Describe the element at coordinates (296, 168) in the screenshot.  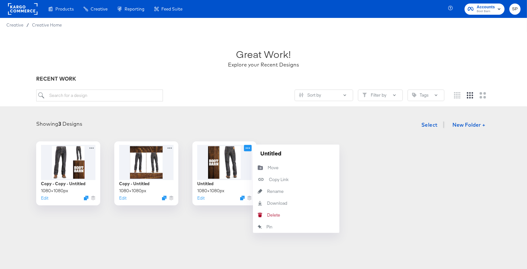
I see `button: Move to folder` at that location.